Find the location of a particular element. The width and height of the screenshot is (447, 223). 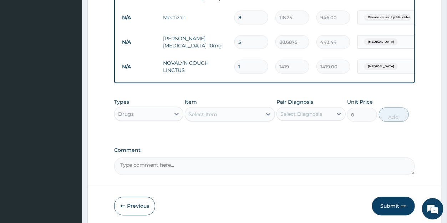

textarea: Type your message and hit 'Enter' is located at coordinates (70, 161).